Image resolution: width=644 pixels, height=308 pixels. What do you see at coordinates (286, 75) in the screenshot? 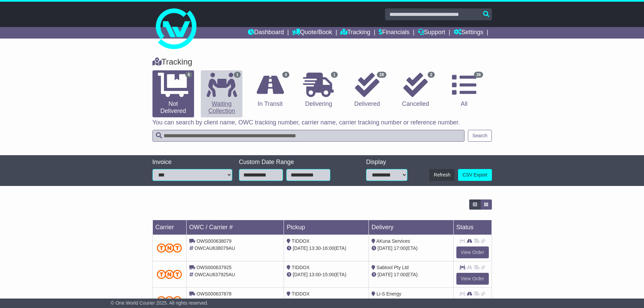
I see `span: 4` at bounding box center [286, 75].